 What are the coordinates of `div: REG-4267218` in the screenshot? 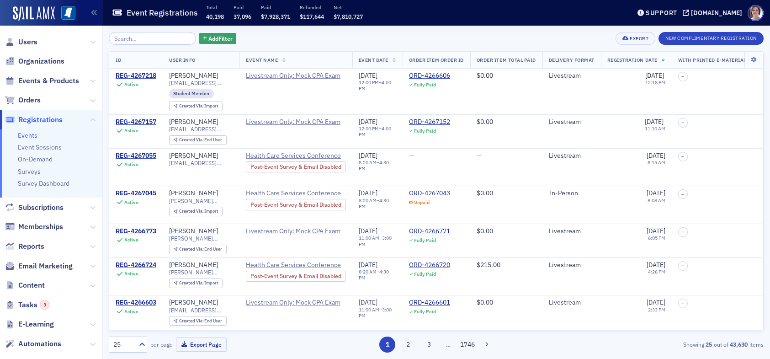 It's located at (136, 76).